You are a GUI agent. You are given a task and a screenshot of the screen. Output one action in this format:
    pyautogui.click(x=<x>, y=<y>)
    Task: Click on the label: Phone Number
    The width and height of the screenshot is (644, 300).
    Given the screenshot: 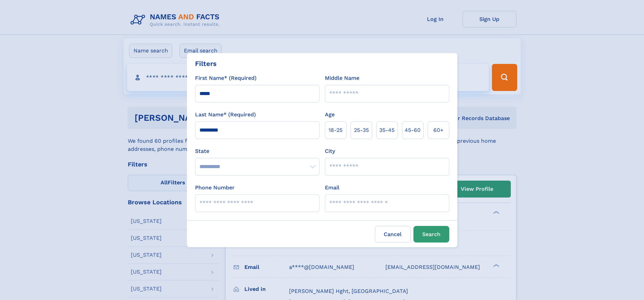 What is the action you would take?
    pyautogui.click(x=215, y=188)
    